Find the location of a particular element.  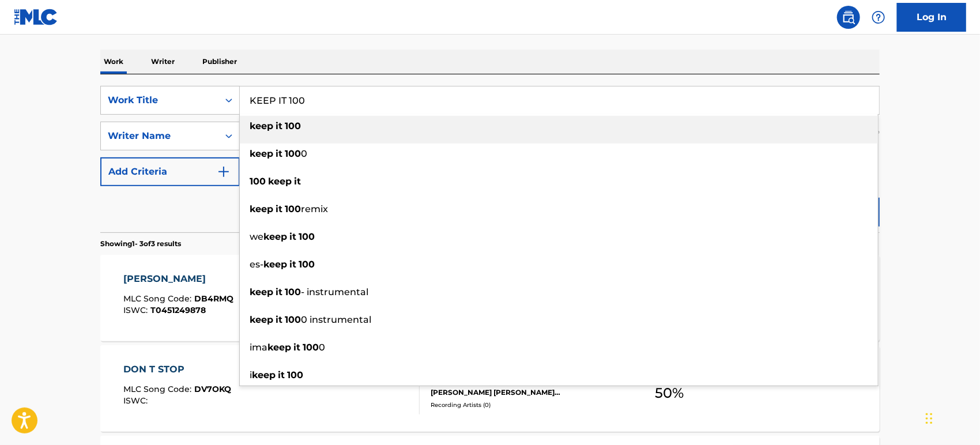

img: search is located at coordinates (848, 17).